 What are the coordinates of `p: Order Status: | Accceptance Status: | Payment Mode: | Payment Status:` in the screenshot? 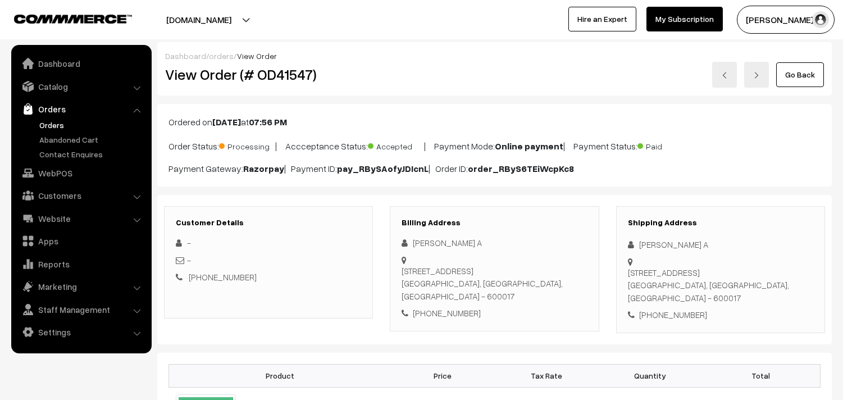 It's located at (494, 145).